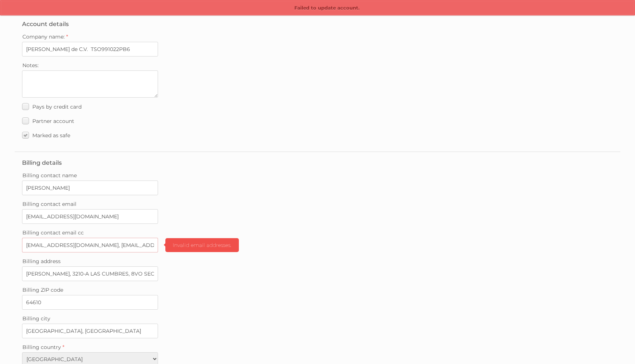 The width and height of the screenshot is (635, 364). I want to click on span: Billing country, so click(42, 347).